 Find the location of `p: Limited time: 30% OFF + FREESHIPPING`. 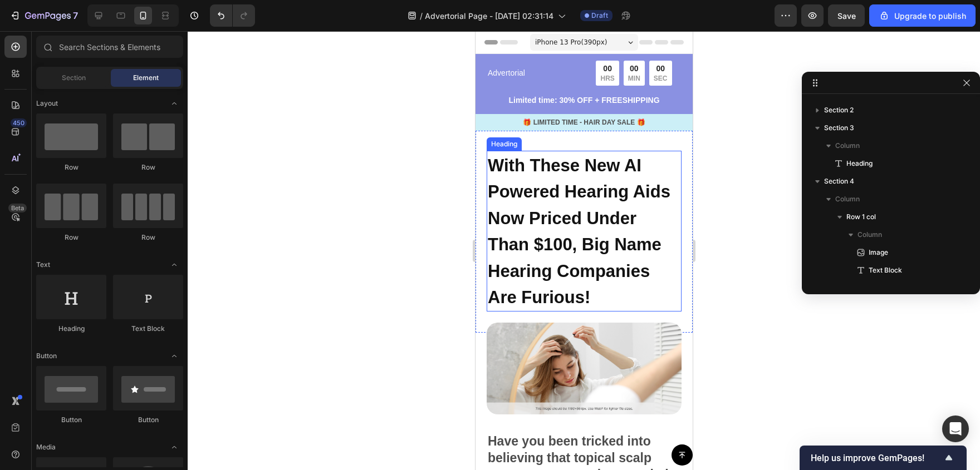

p: Limited time: 30% OFF + FREESHIPPING is located at coordinates (109, 69).